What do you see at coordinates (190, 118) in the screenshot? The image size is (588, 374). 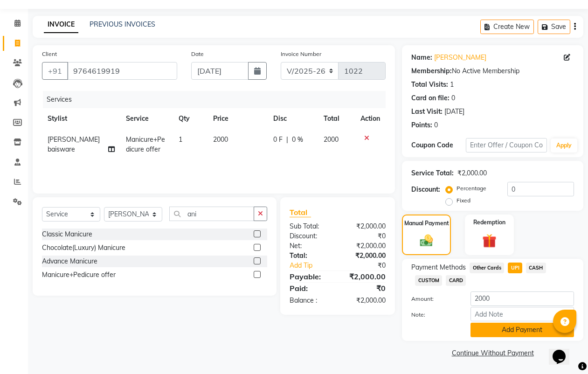 I see `th: Qty` at bounding box center [190, 118].